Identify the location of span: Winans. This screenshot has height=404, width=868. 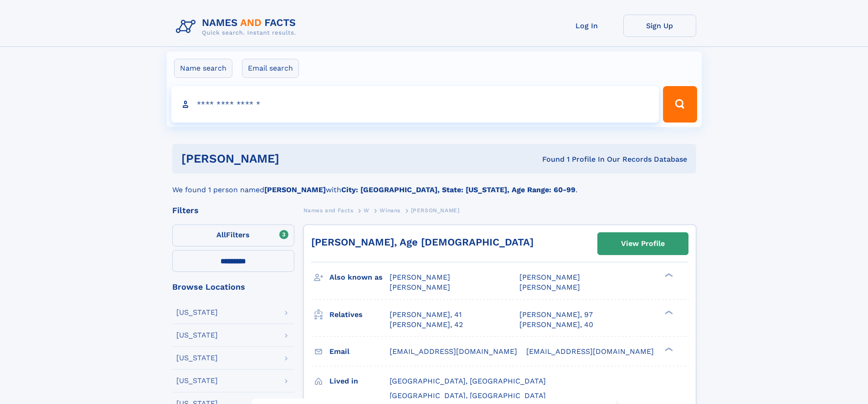
(390, 210).